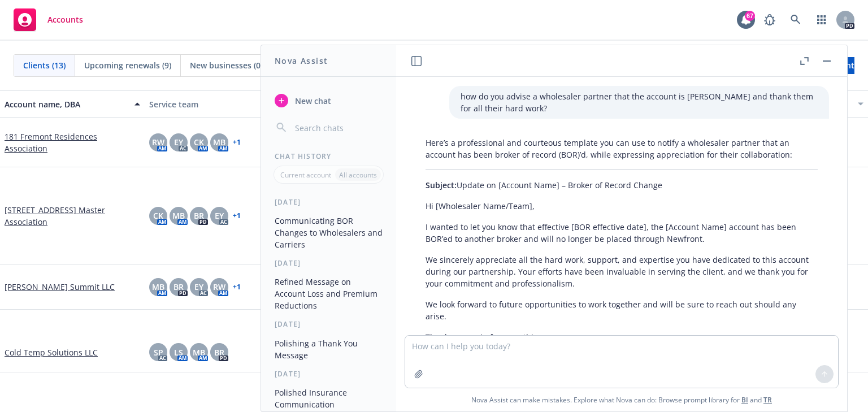 The image size is (868, 412). What do you see at coordinates (328, 156) in the screenshot?
I see `div: Chat History` at bounding box center [328, 156].